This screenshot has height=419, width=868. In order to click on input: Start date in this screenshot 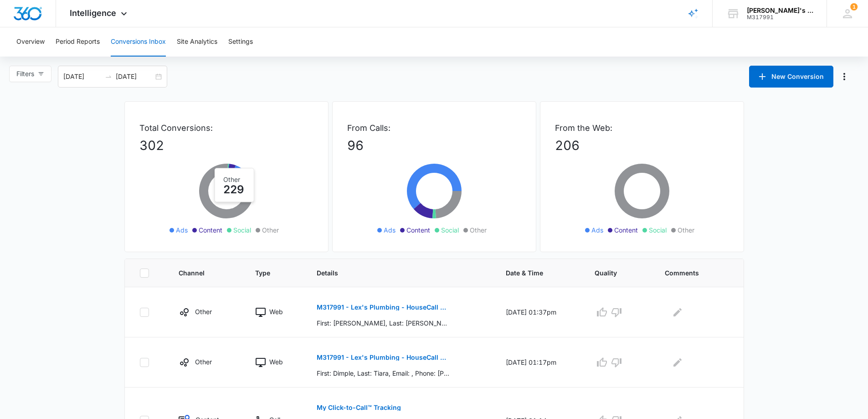, I will do `click(82, 77)`.